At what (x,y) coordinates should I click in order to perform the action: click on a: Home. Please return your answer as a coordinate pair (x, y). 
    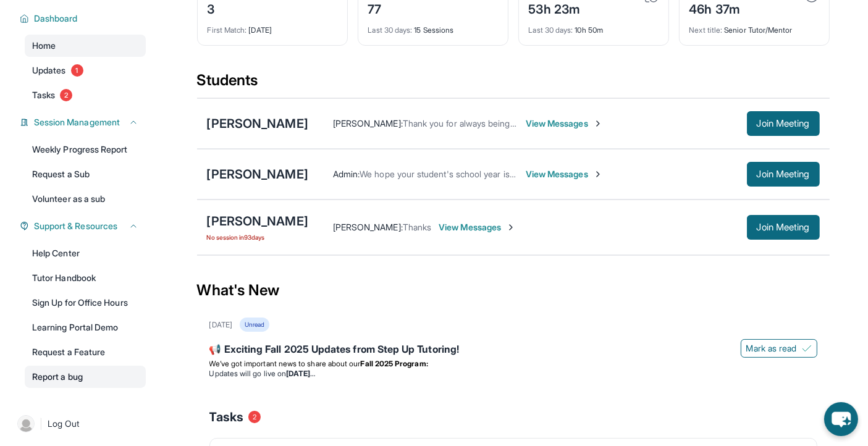
    Looking at the image, I should click on (85, 46).